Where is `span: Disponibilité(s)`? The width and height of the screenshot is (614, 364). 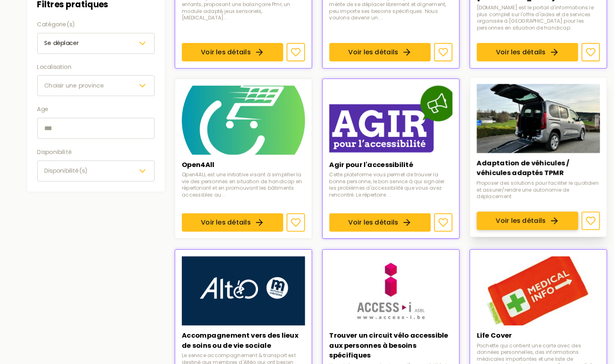 span: Disponibilité(s) is located at coordinates (64, 165).